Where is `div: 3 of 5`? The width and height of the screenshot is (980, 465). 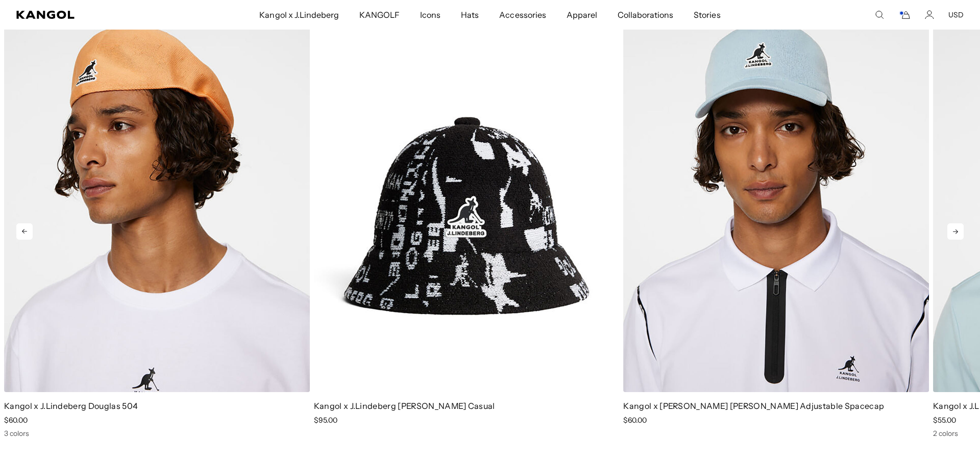
div: 3 of 5 is located at coordinates (773, 224).